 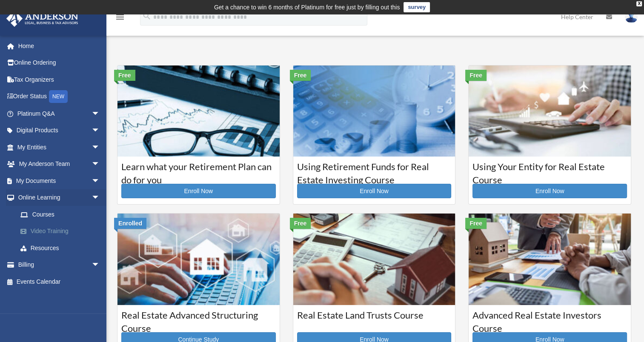 I want to click on a: Courses, so click(x=60, y=214).